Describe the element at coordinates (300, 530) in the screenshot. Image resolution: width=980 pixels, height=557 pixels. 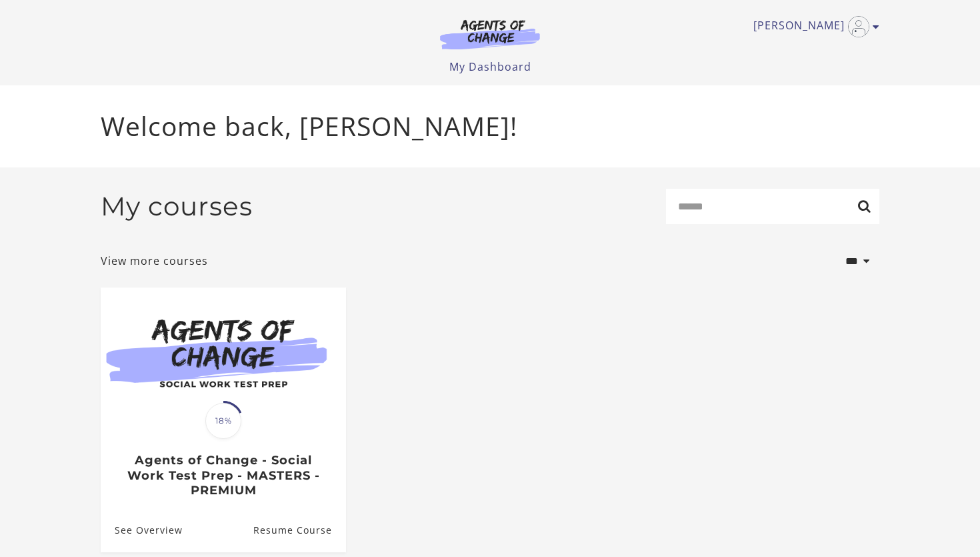
I see `a: Agents of Change - Social Work Test Prep - MASTERS - PREMIUM: Resume Course` at that location.